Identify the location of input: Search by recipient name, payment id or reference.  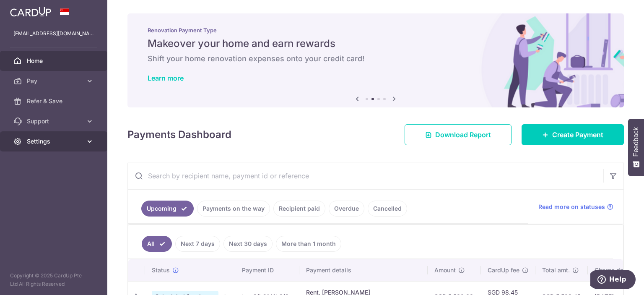
(366, 176).